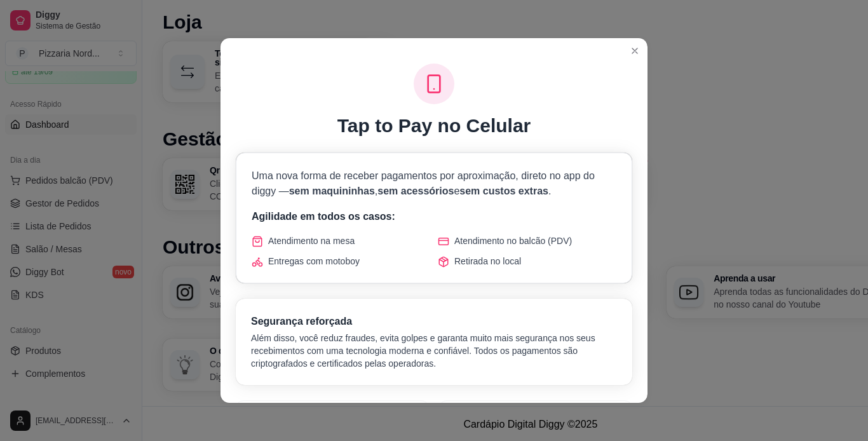 This screenshot has height=441, width=868. Describe the element at coordinates (434, 217) in the screenshot. I see `p: Agilidade em todos os casos:` at that location.